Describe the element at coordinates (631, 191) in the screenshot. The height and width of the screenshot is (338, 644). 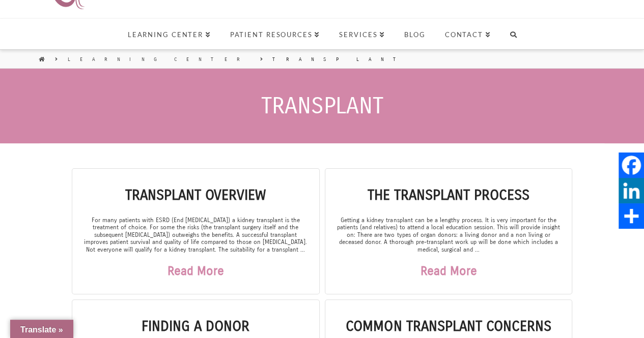
I see `a: LinkedIn` at that location.